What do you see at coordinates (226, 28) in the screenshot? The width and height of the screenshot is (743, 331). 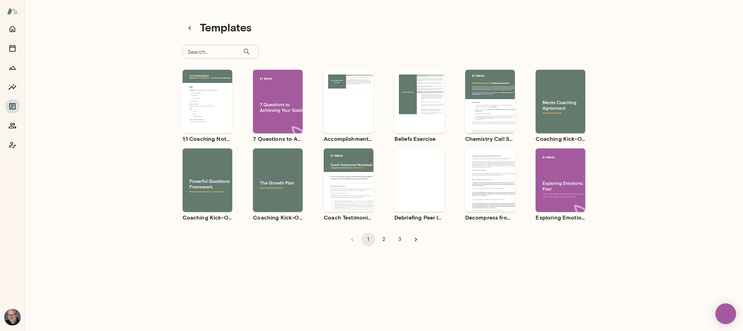 I see `h4: Templates` at bounding box center [226, 28].